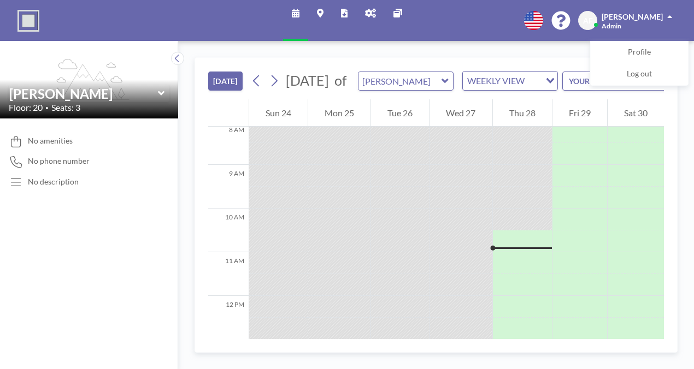  I want to click on div: Sat 30, so click(635, 113).